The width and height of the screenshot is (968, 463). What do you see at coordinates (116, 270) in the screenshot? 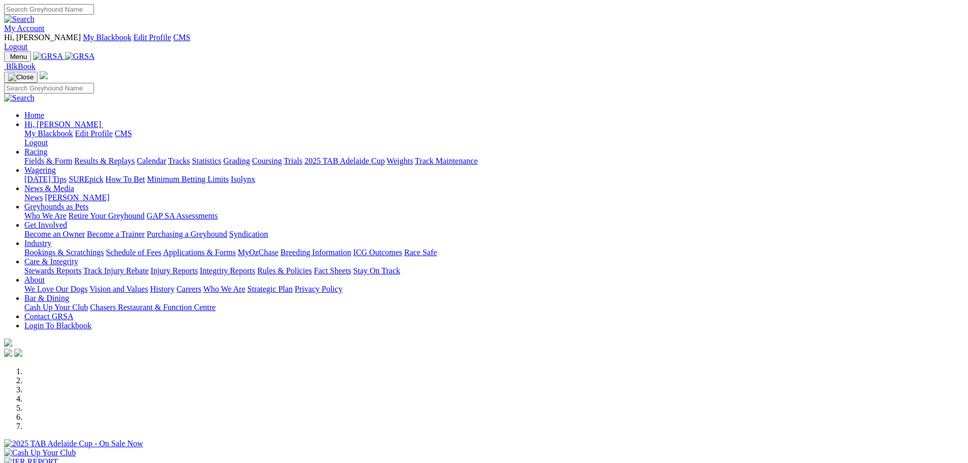
I see `a: Track Injury Rebate` at bounding box center [116, 270].